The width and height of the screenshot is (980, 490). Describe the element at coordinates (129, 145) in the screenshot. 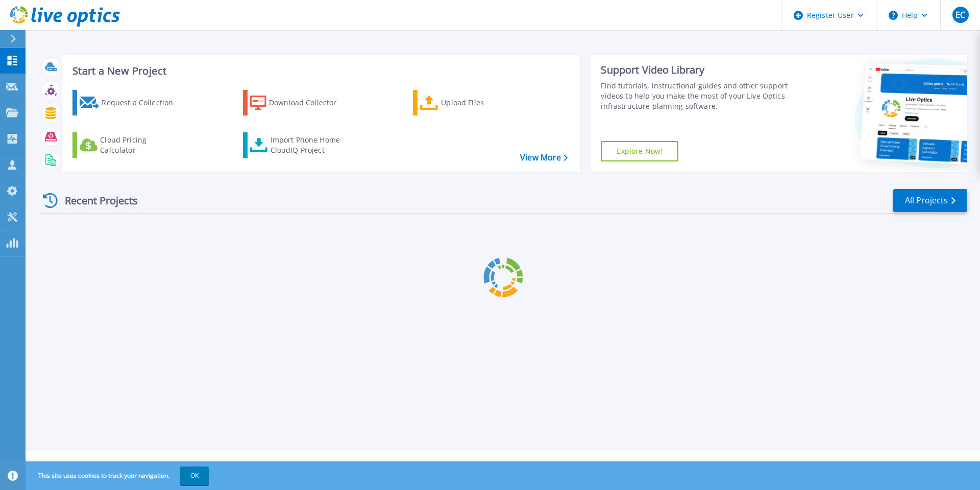

I see `a: Cloud Pricing Calculator` at that location.